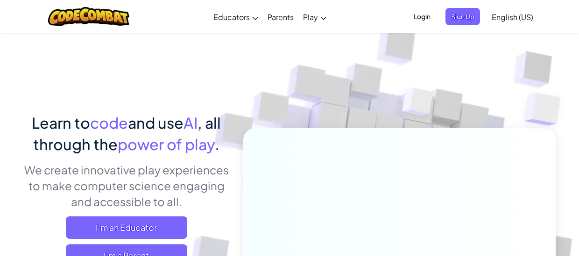 This screenshot has height=256, width=579. Describe the element at coordinates (109, 123) in the screenshot. I see `span: code` at that location.